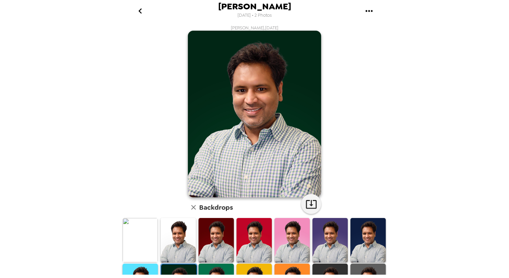 The width and height of the screenshot is (509, 278). What do you see at coordinates (140, 240) in the screenshot?
I see `img: Original` at bounding box center [140, 240].